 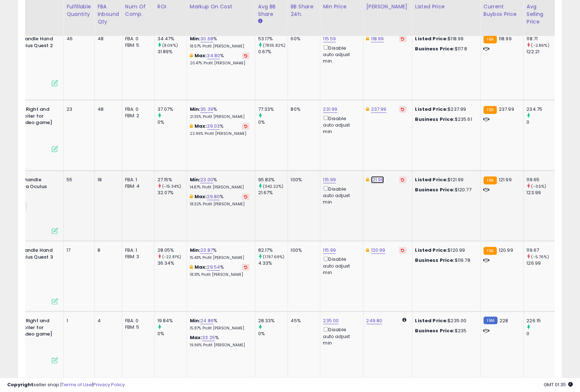 What do you see at coordinates (79, 10) in the screenshot?
I see `div: Fulfillable Quantity` at bounding box center [79, 10].